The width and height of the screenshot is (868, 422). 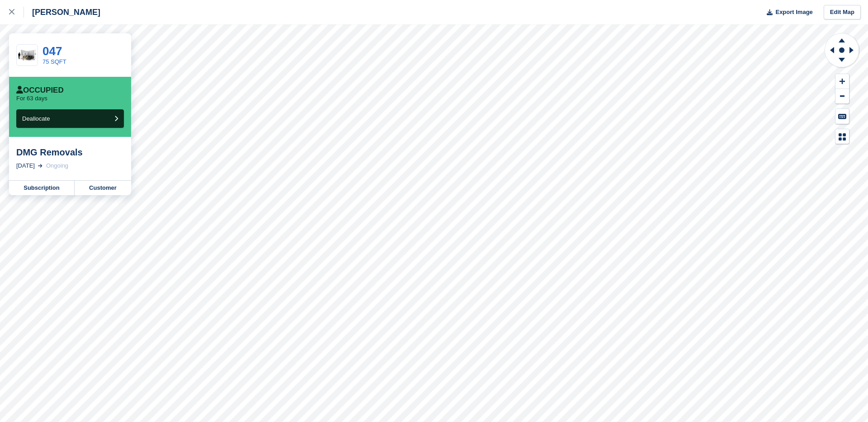 What do you see at coordinates (27, 55) in the screenshot?
I see `img: 75-sqft-unit%20(1).jpg` at bounding box center [27, 55].